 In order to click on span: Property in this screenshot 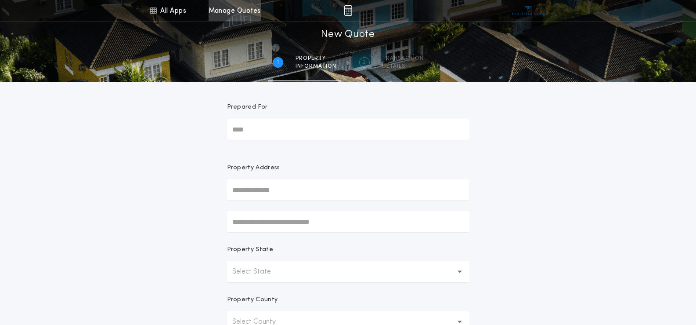, I will do `click(316, 58)`.